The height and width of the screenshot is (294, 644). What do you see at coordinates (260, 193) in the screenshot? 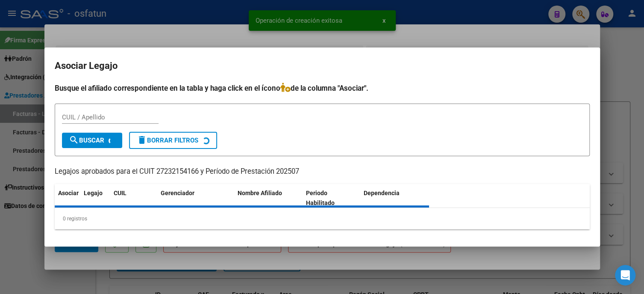
I see `span: Nombre Afiliado` at bounding box center [260, 193].